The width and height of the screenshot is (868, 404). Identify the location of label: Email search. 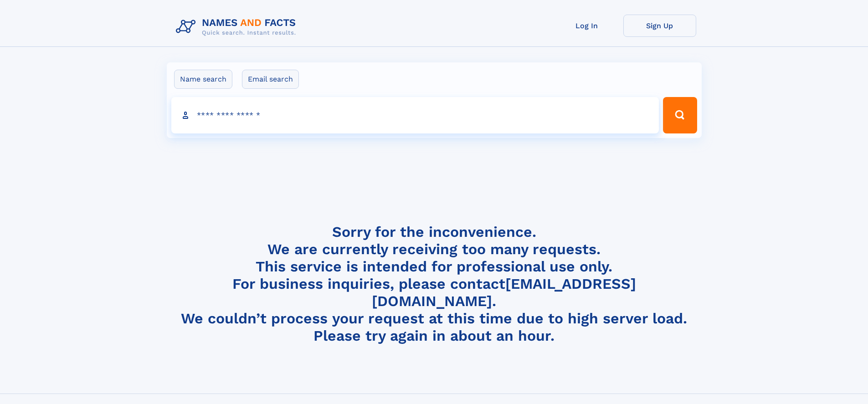
(270, 80).